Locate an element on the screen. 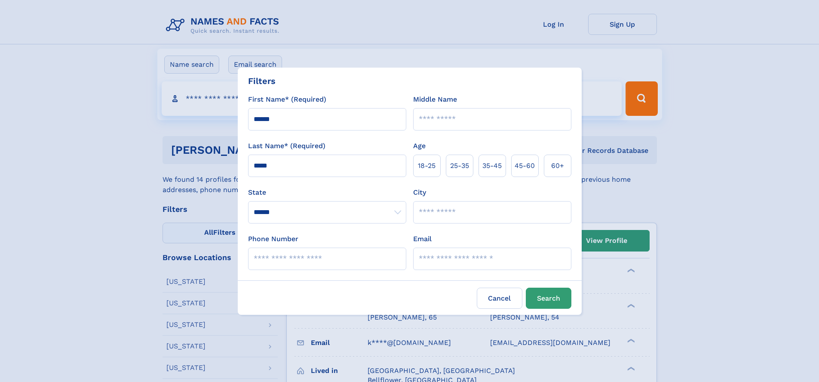  label: Middle Name is located at coordinates (435, 99).